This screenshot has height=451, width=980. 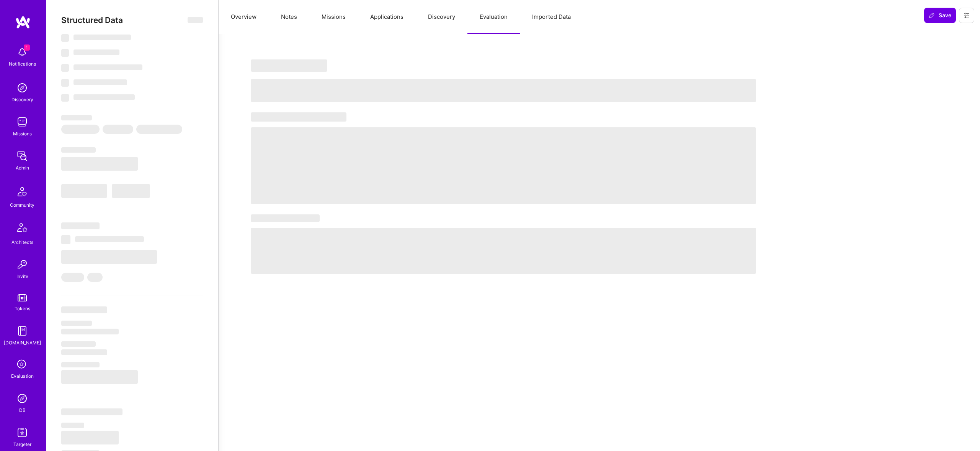 I want to click on div: Community, so click(x=22, y=204).